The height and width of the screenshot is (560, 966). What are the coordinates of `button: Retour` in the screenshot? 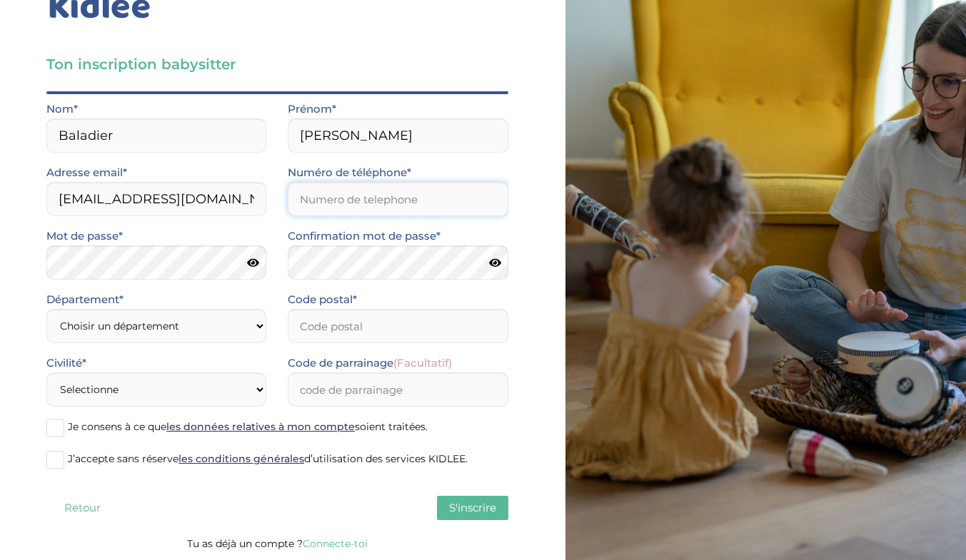 It's located at (82, 508).